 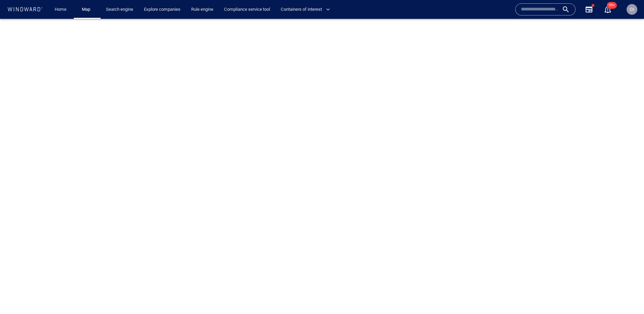 I want to click on span: Containers of interest, so click(x=305, y=10).